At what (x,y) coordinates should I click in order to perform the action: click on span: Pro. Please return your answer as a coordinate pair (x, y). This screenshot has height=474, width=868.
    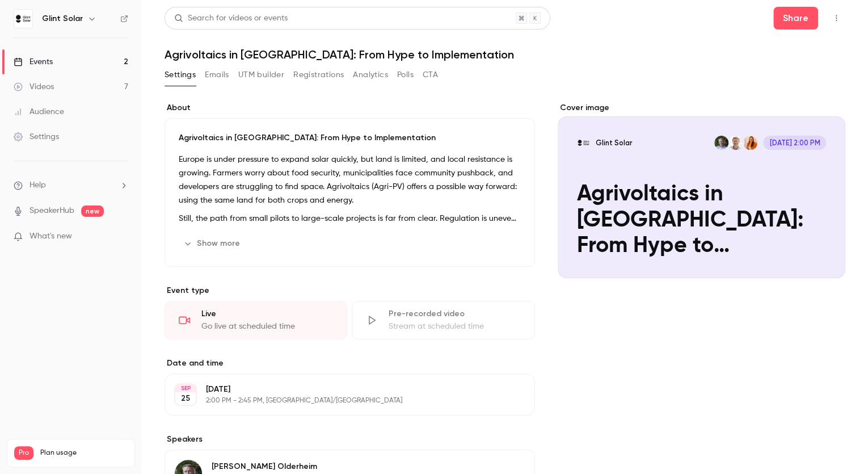
    Looking at the image, I should click on (24, 452).